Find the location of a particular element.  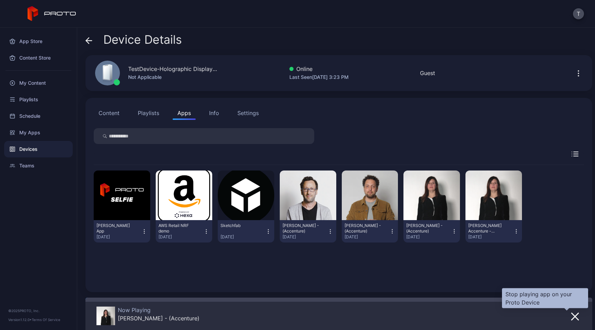

div: Now Playing is located at coordinates (158, 310).